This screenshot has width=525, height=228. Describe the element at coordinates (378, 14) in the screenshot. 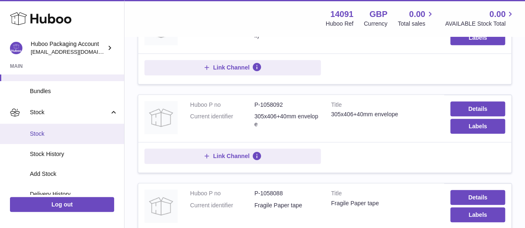

I see `strong: GBP` at that location.